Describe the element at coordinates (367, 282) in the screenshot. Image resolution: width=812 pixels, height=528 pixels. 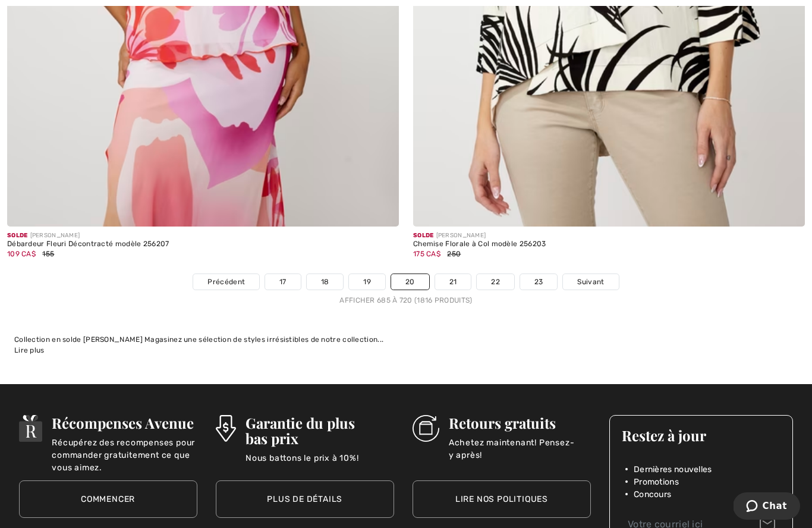
I see `a: 19` at that location.